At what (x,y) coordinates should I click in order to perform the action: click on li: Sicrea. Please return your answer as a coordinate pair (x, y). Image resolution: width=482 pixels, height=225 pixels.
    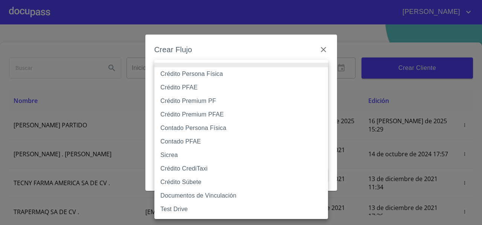
    Looking at the image, I should click on (241, 155).